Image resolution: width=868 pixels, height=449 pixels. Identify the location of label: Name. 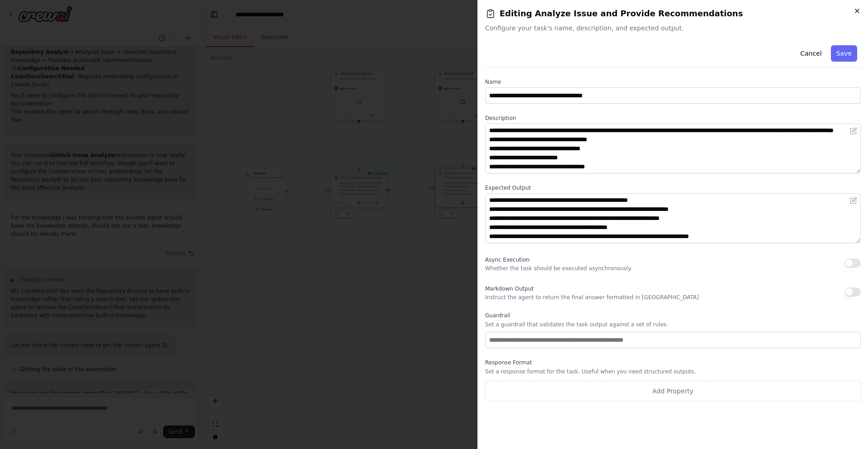
(673, 82).